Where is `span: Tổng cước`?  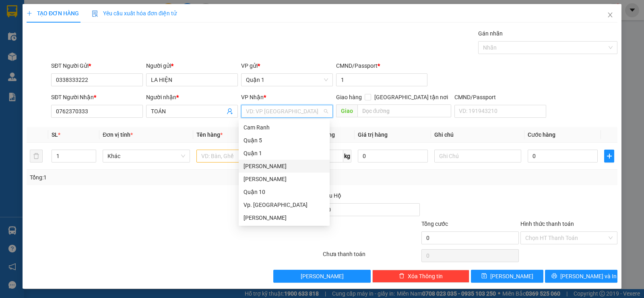
span: Tổng cước is located at coordinates (435, 224).